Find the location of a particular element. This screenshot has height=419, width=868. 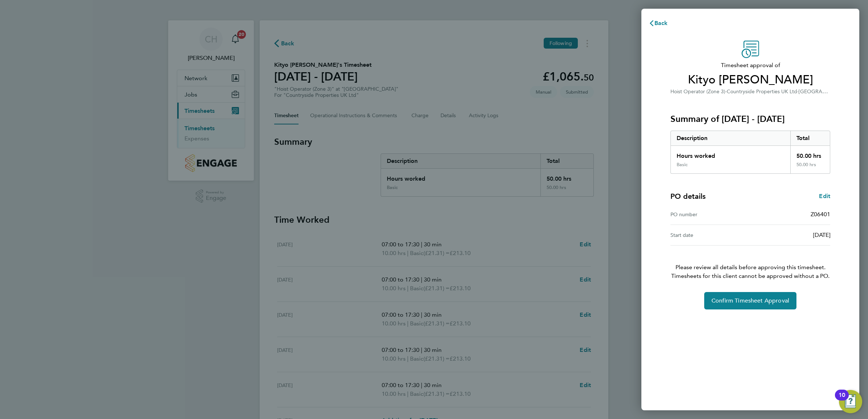

span: Edit is located at coordinates (824, 196).